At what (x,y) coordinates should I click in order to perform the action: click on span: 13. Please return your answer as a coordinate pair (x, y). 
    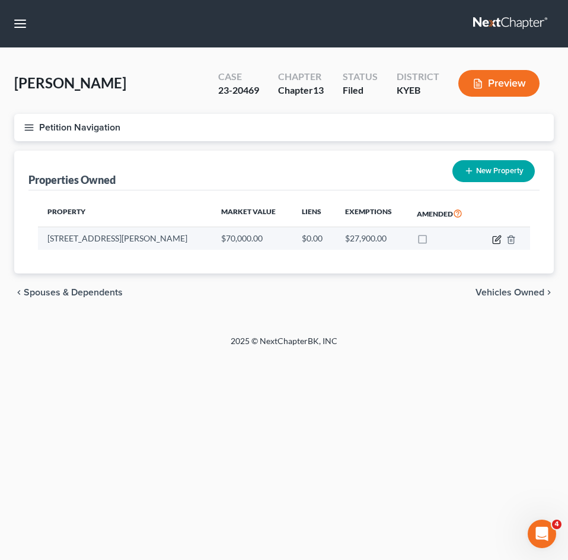
    Looking at the image, I should click on (319, 90).